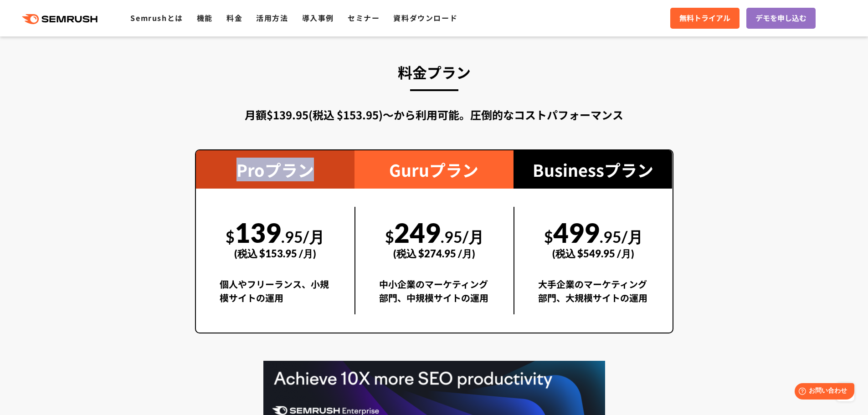  I want to click on div: (税込 $274.95 /月), so click(434, 254).